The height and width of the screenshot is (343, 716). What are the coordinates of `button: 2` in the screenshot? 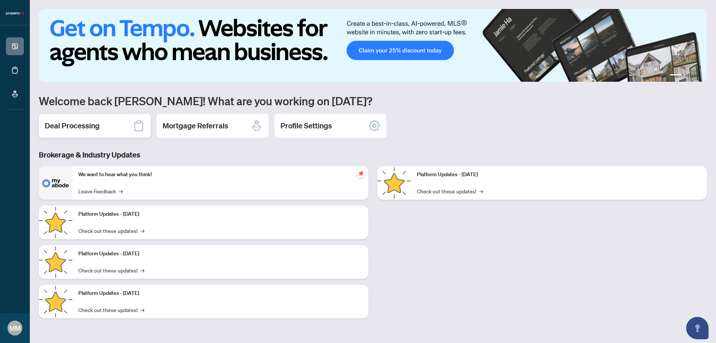 It's located at (686, 76).